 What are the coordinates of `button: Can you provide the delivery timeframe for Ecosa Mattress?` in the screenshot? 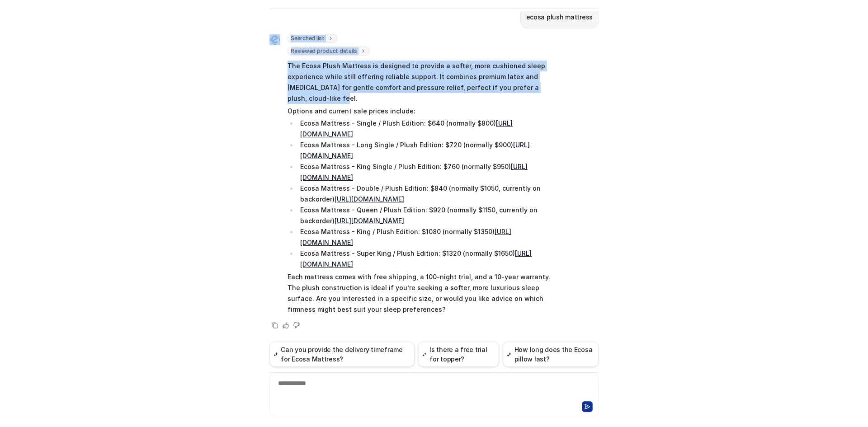 It's located at (341, 355).